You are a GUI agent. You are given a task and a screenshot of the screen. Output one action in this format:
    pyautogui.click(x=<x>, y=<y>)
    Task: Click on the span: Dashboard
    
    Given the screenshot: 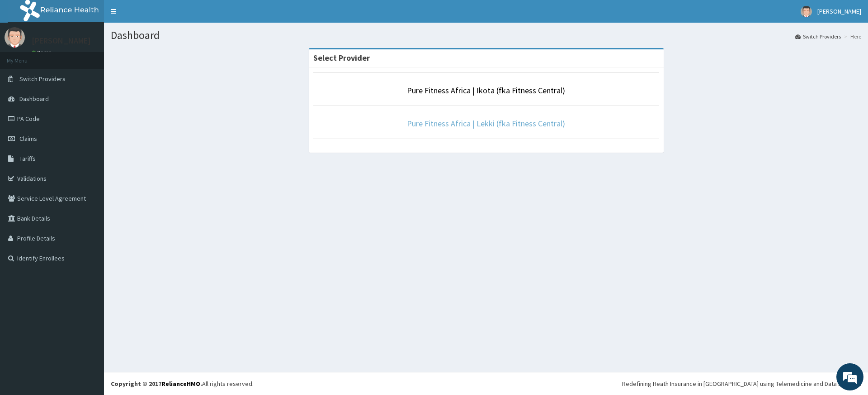 What is the action you would take?
    pyautogui.click(x=33, y=99)
    